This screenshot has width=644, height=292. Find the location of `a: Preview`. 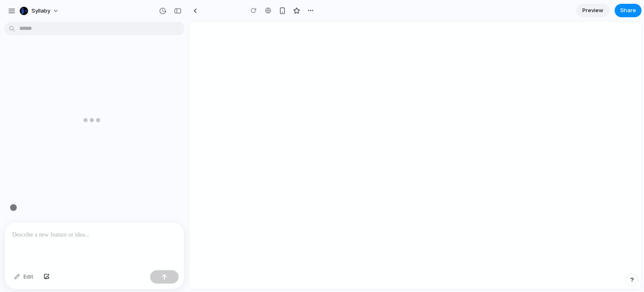

a: Preview is located at coordinates (593, 10).